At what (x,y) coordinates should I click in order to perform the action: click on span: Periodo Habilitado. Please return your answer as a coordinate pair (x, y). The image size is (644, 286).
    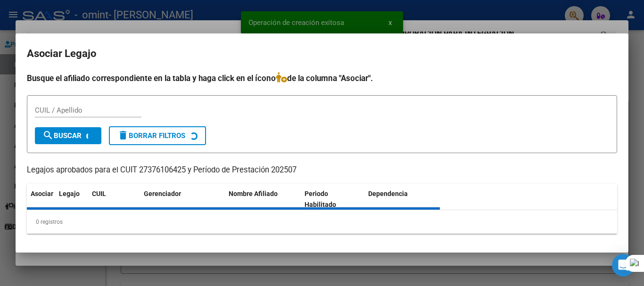
    Looking at the image, I should click on (320, 199).